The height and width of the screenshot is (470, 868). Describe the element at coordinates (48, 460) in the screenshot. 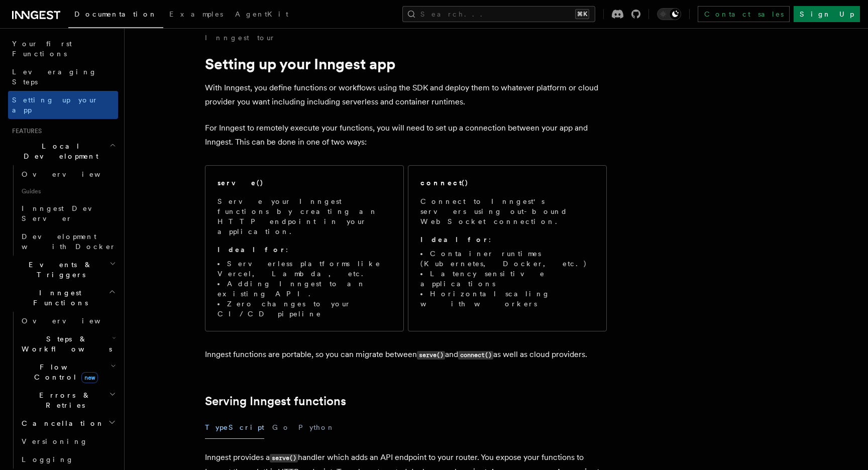

I see `span: Logging` at that location.